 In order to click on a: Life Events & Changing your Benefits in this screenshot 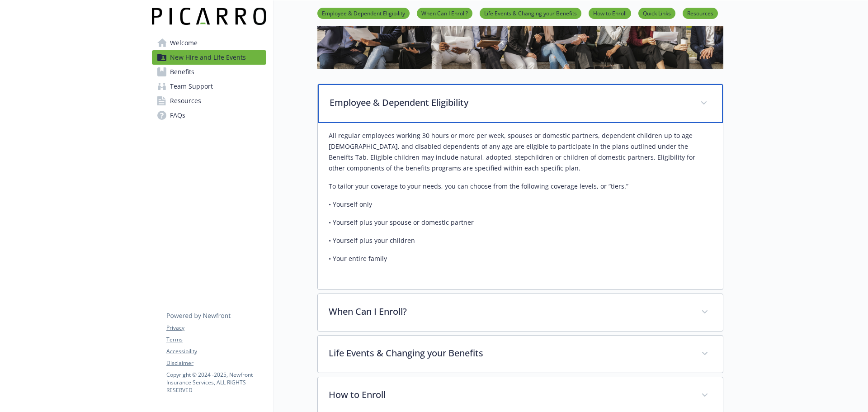, I will do `click(531, 12)`.